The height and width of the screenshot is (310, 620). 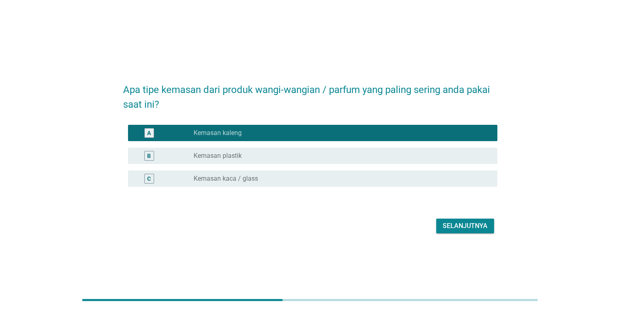 I want to click on label: Kemasan plastik, so click(x=218, y=156).